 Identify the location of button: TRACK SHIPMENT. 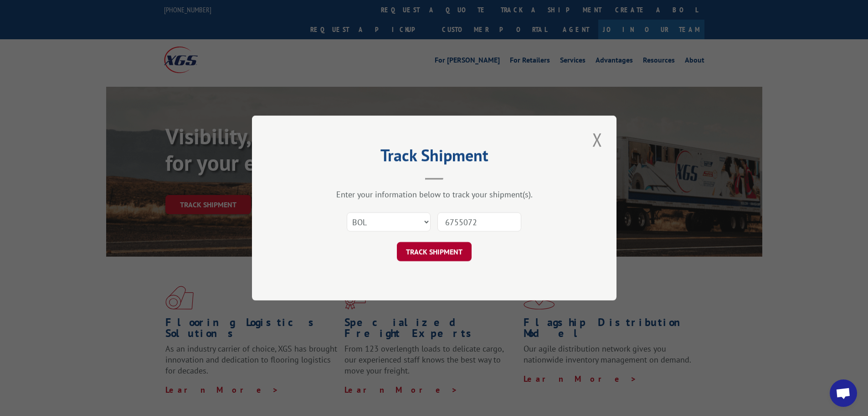
(434, 251).